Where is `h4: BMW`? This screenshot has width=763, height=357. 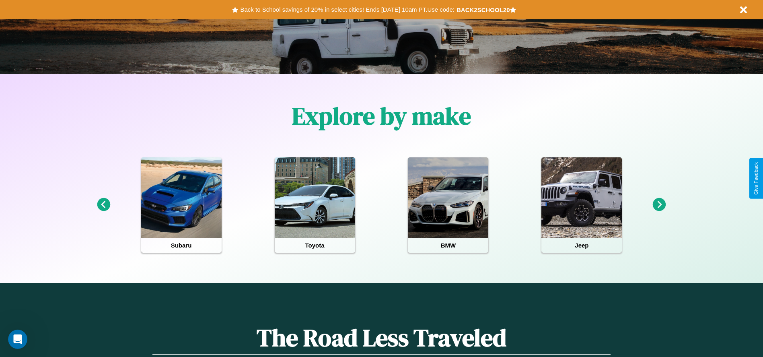
h4: BMW is located at coordinates (448, 245).